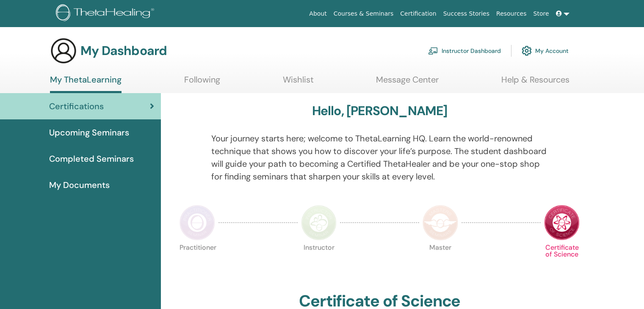 Image resolution: width=644 pixels, height=309 pixels. I want to click on p: Master, so click(440, 262).